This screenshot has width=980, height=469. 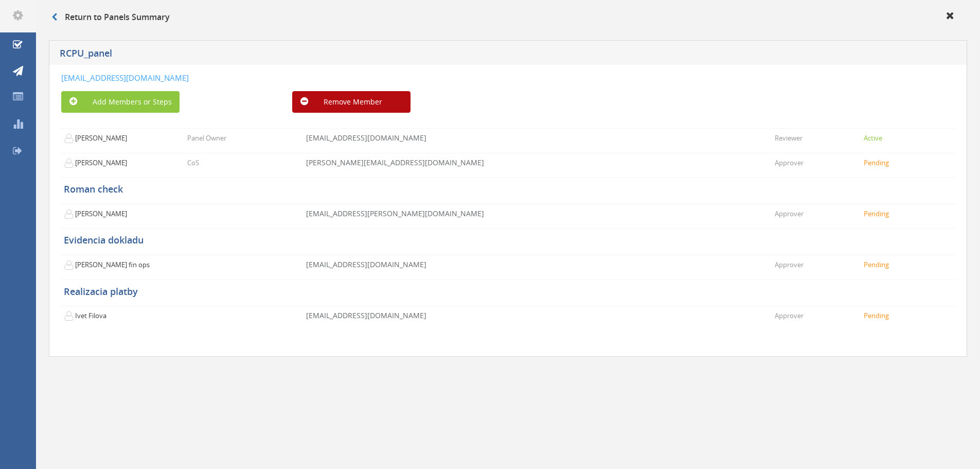 What do you see at coordinates (788, 138) in the screenshot?
I see `p: Reviewer` at bounding box center [788, 138].